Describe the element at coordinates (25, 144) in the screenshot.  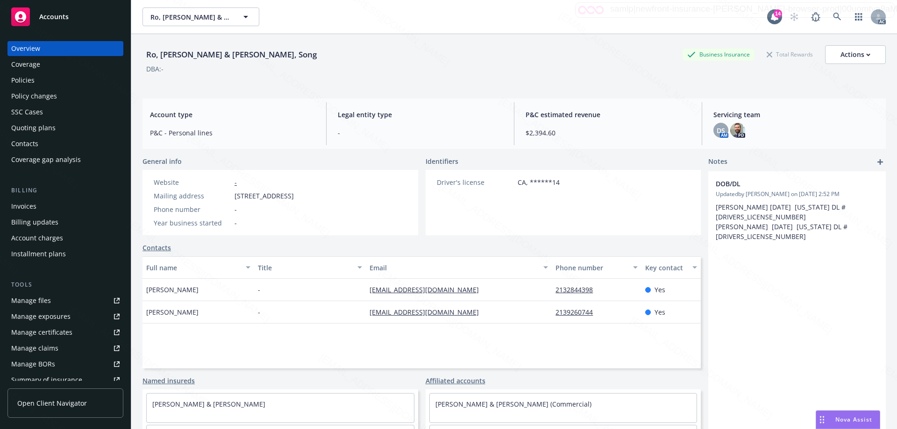
I see `div: Contacts` at that location.